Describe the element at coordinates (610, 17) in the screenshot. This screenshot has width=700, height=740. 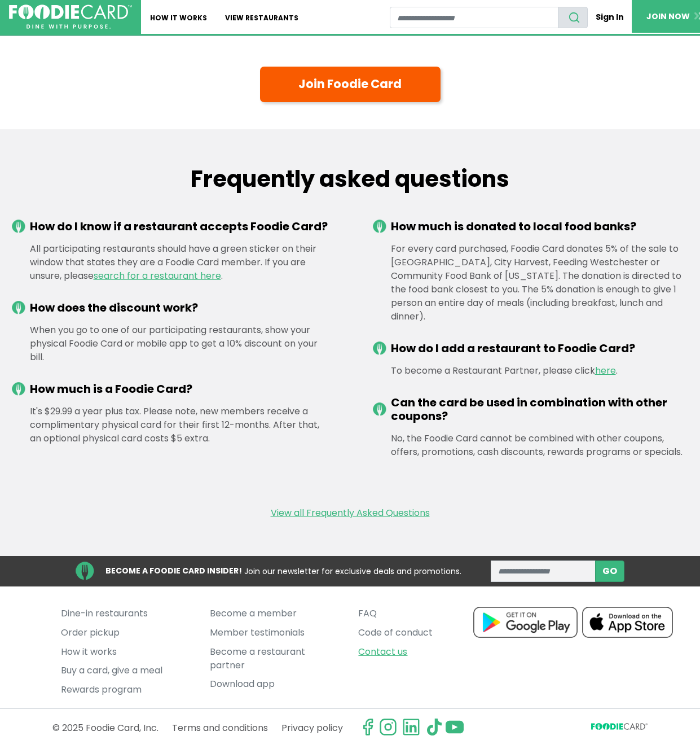
I see `a: Sign In` at that location.